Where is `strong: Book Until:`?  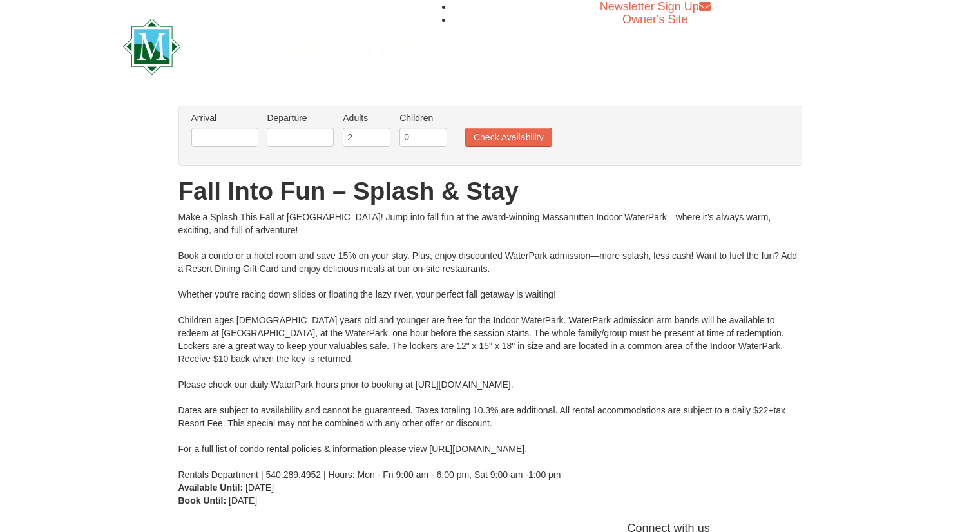
strong: Book Until: is located at coordinates (203, 500).